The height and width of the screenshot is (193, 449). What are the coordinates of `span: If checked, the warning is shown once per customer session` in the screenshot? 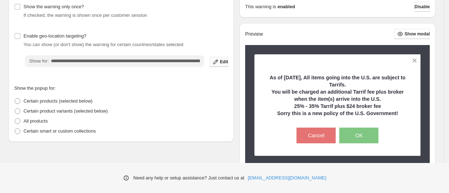 It's located at (85, 15).